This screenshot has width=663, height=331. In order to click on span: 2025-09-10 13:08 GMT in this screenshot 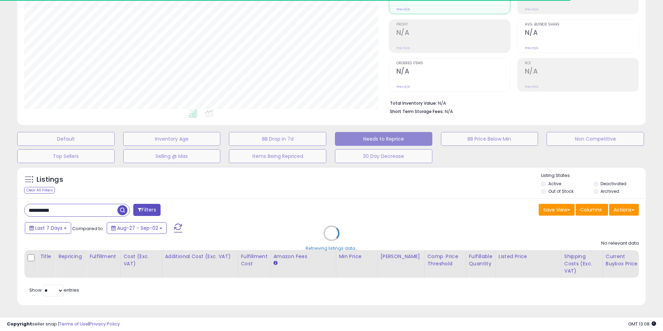, I will do `click(642, 323)`.